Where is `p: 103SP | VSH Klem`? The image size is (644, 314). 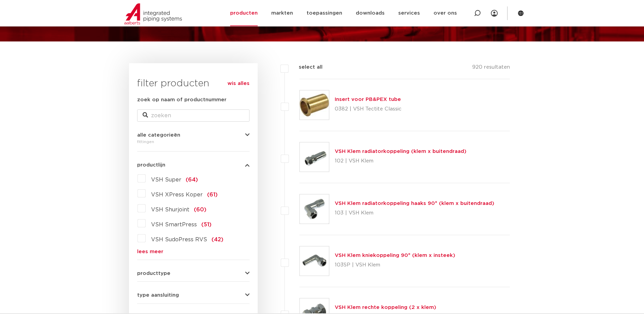
p: 103SP | VSH Klem is located at coordinates (395, 265).